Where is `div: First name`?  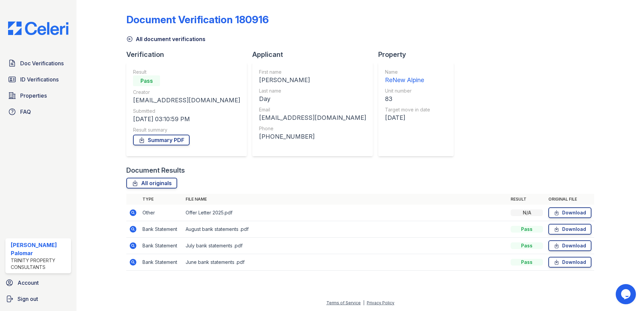
div: First name is located at coordinates (313, 72).